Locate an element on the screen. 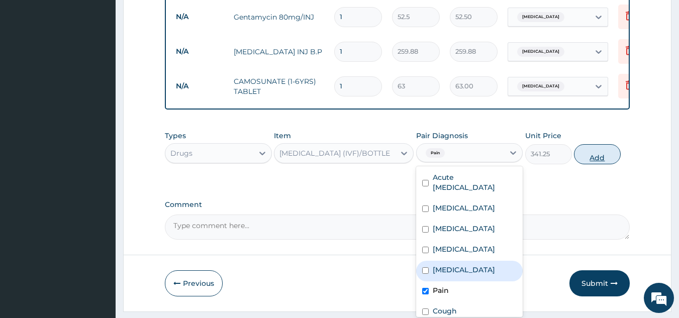  span: We're online! is located at coordinates (99, 146).